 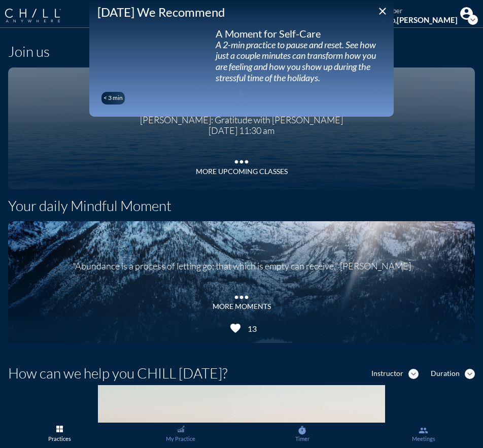 I want to click on img: List, so click(x=59, y=429).